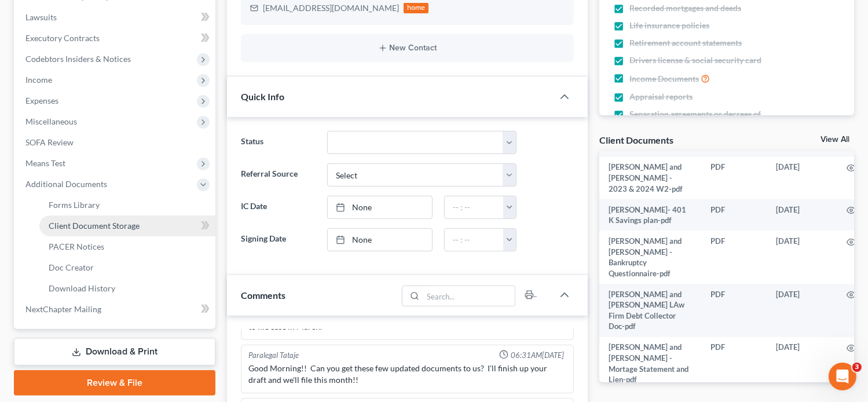 The image size is (868, 402). I want to click on label: Status, so click(278, 142).